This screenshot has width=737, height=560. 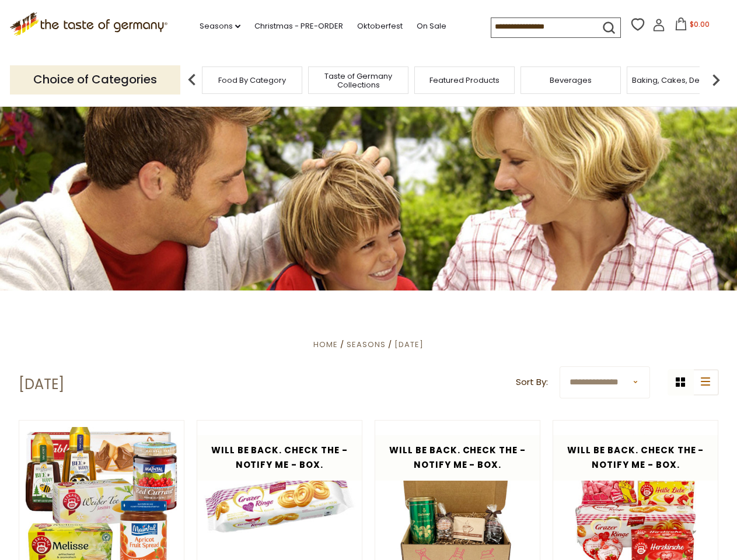 What do you see at coordinates (192, 80) in the screenshot?
I see `img: previous arrow` at bounding box center [192, 80].